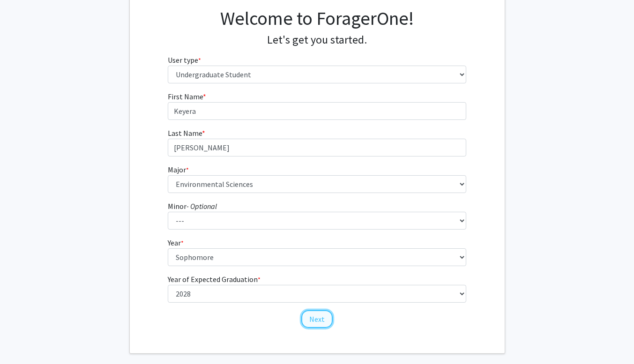 This screenshot has width=634, height=364. What do you see at coordinates (317, 18) in the screenshot?
I see `h1: Welcome to ForagerOne!` at bounding box center [317, 18].